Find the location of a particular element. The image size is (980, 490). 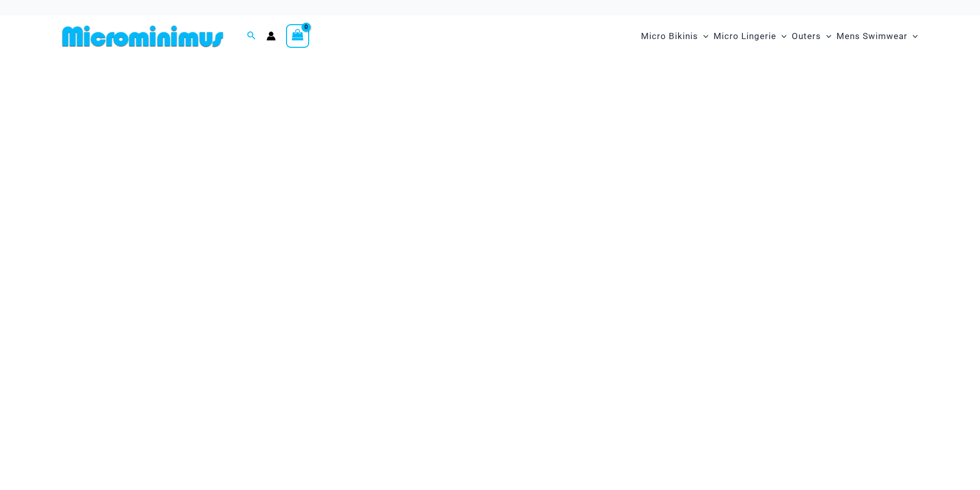

nav: Site Navigation is located at coordinates (779, 36).